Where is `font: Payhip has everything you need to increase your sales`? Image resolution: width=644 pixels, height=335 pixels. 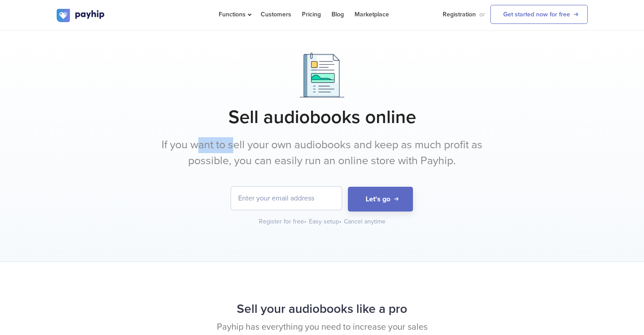 font: Payhip has everything you need to increase your sales is located at coordinates (322, 327).